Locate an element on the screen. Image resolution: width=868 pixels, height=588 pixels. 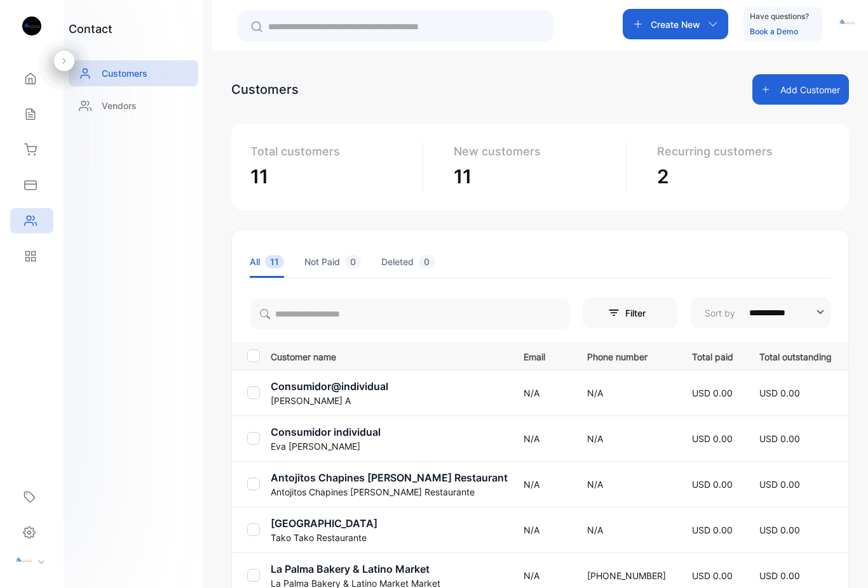
p: New customers is located at coordinates (534, 151).